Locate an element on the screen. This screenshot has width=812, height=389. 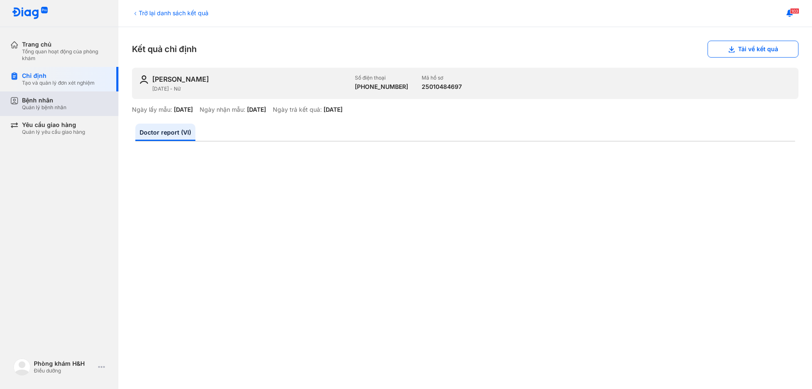
button: Tải về kết quả is located at coordinates (753, 49).